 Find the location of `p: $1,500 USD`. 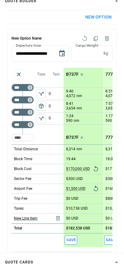

p: $1,500 USD is located at coordinates (75, 189).